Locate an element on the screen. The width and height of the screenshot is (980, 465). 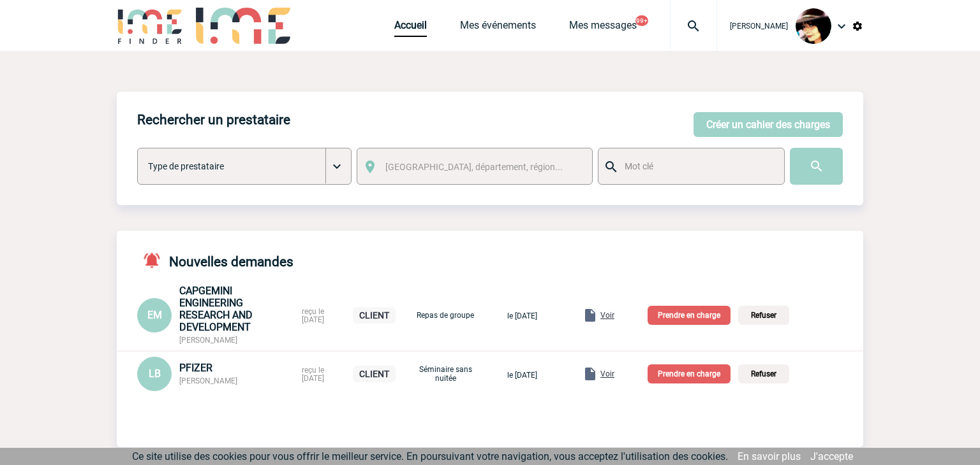
a: Accueil is located at coordinates (410, 28).